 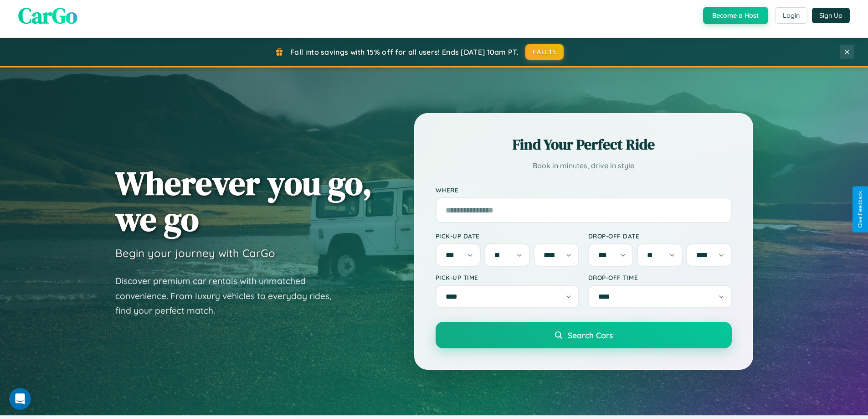 I want to click on h1: Wherever you go, we go, so click(x=244, y=201).